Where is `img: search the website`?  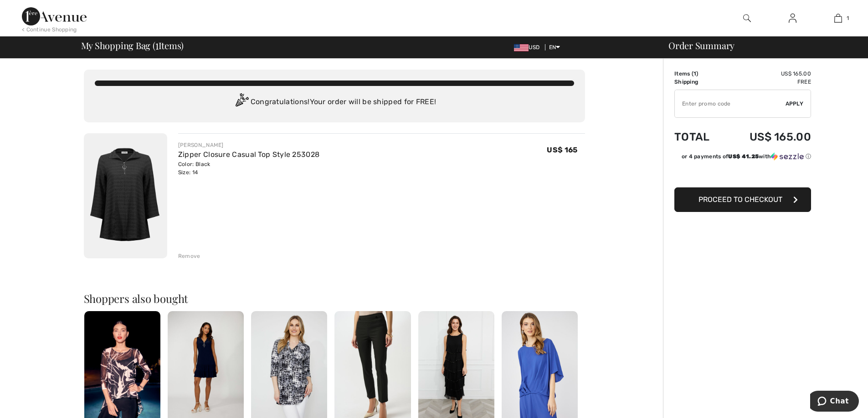 img: search the website is located at coordinates (747, 19).